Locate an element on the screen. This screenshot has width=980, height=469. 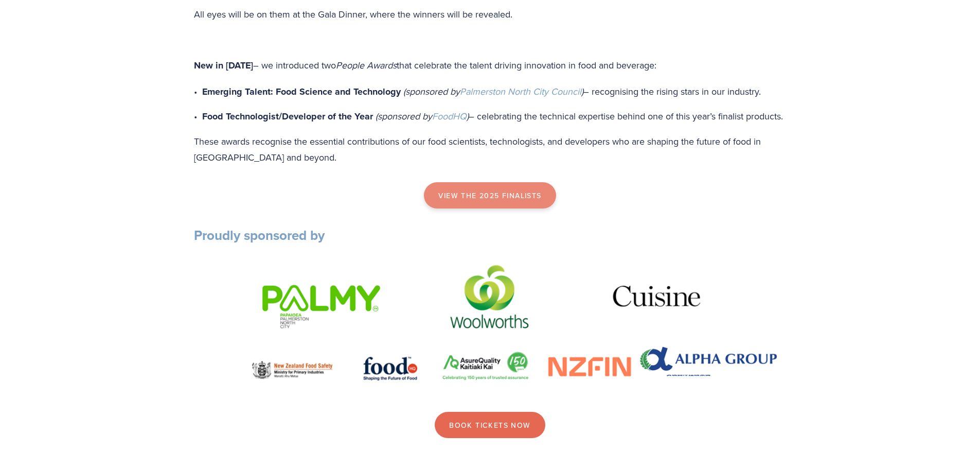
a: Palmerston North City Council is located at coordinates (520, 91).